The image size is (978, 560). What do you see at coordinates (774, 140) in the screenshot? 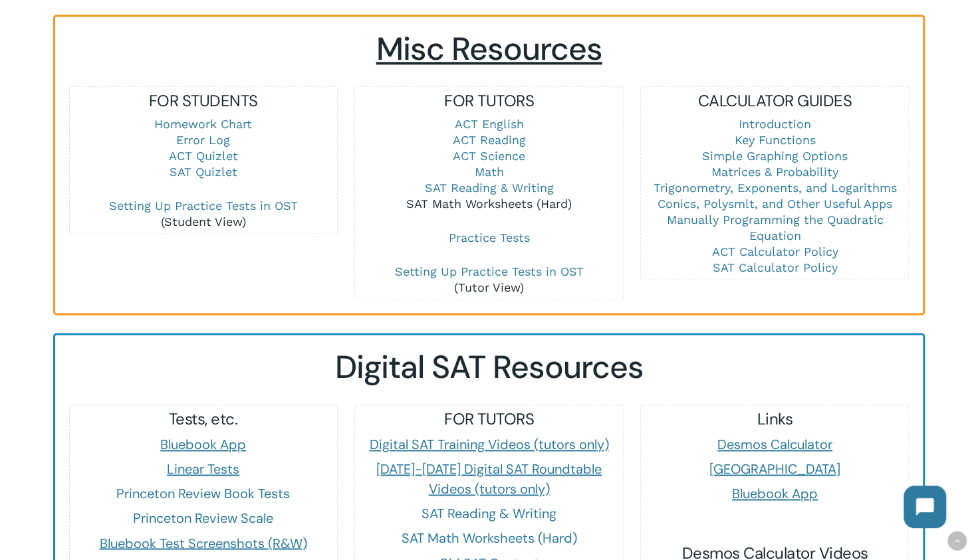
I see `a: Key Functions` at bounding box center [774, 140].